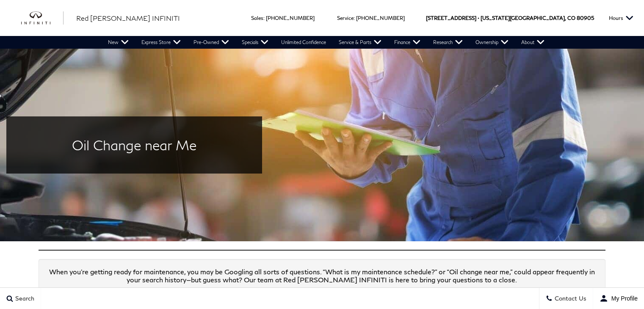  What do you see at coordinates (619, 298) in the screenshot?
I see `button: user-profile-menu` at bounding box center [619, 298].